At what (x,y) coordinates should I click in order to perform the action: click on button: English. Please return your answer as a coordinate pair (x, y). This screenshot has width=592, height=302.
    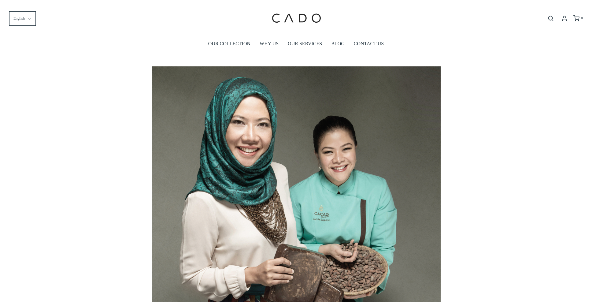
    Looking at the image, I should click on (22, 18).